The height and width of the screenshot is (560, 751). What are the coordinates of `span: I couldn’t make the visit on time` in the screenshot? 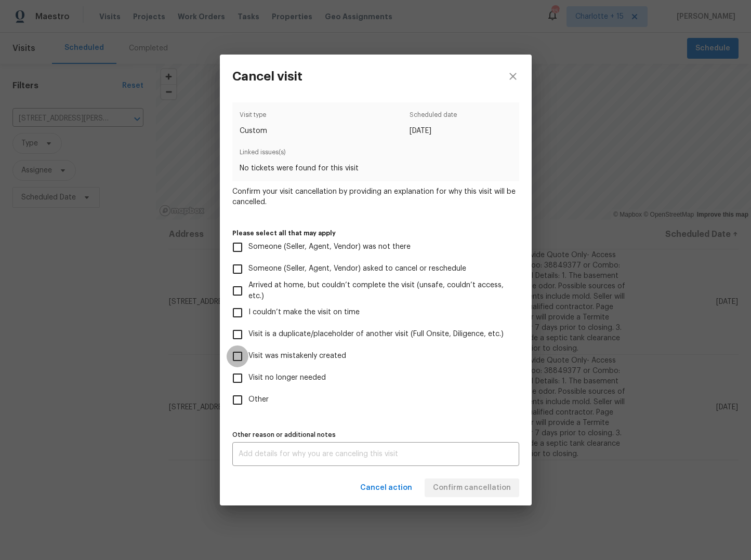 It's located at (304, 312).